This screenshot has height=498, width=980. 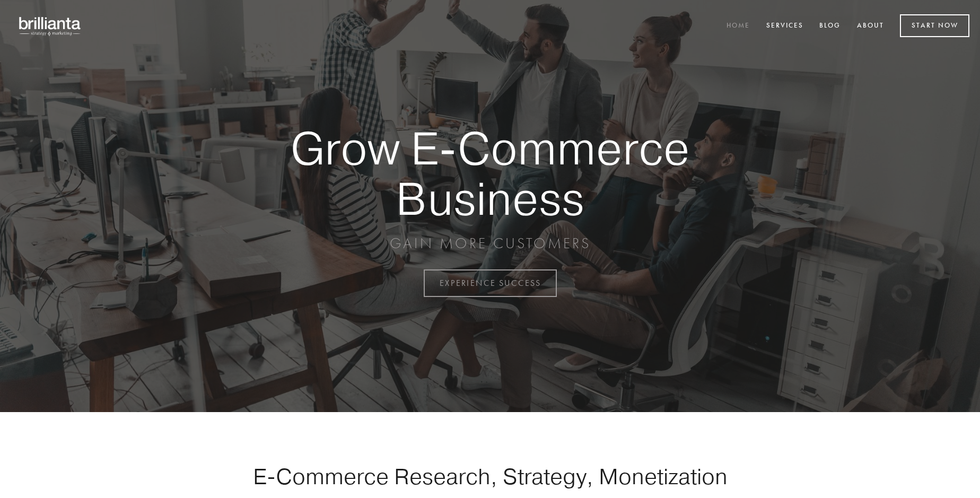 I want to click on a: Start Now, so click(x=934, y=25).